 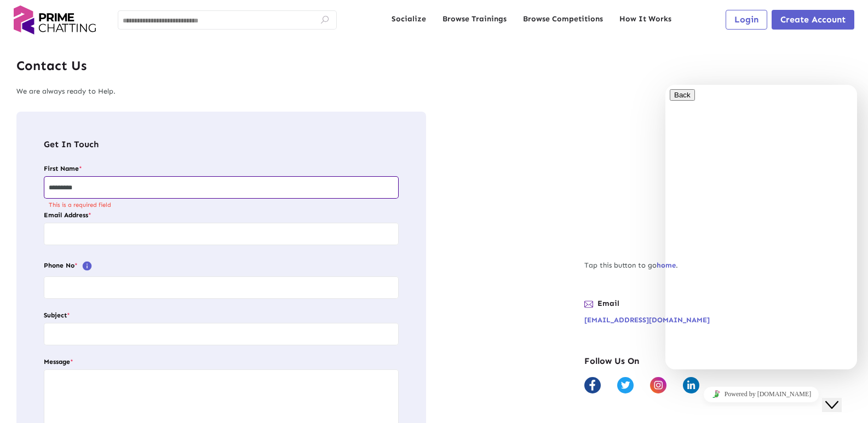 I want to click on h5: Email, so click(x=608, y=304).